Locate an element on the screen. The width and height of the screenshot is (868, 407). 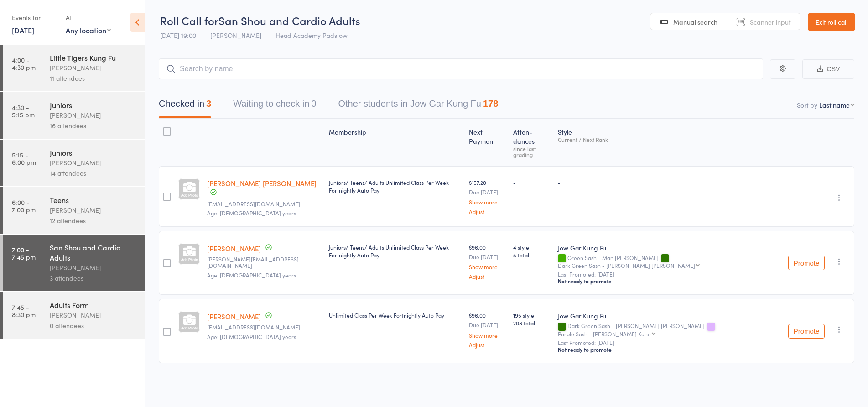
div: Last name is located at coordinates (834, 105).